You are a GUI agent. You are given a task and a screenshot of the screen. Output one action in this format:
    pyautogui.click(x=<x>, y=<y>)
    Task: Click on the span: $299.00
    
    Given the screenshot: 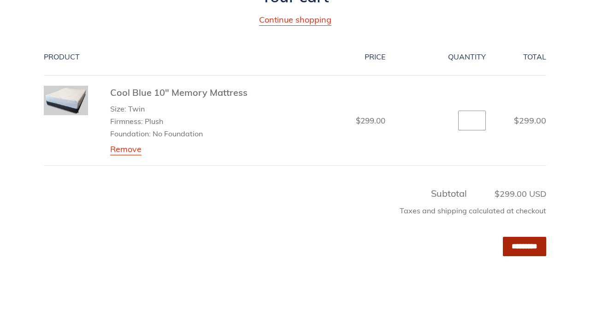 What is the action you would take?
    pyautogui.click(x=530, y=120)
    